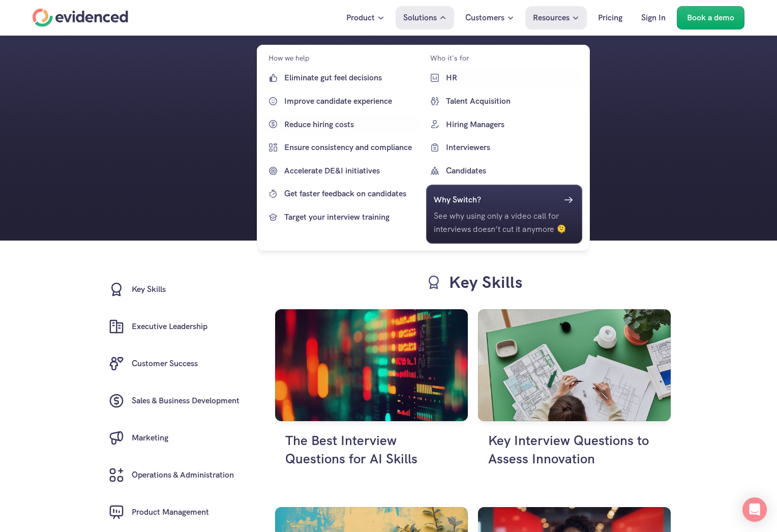 This screenshot has width=777, height=532. Describe the element at coordinates (289, 58) in the screenshot. I see `p: How we help` at that location.